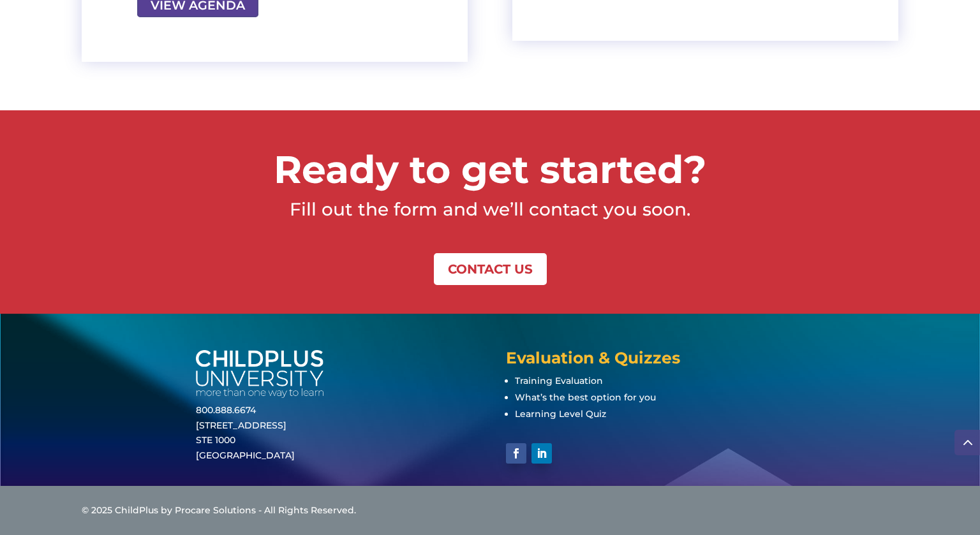 The height and width of the screenshot is (535, 980). Describe the element at coordinates (259, 374) in the screenshot. I see `img: white-cpu-wordmark` at that location.